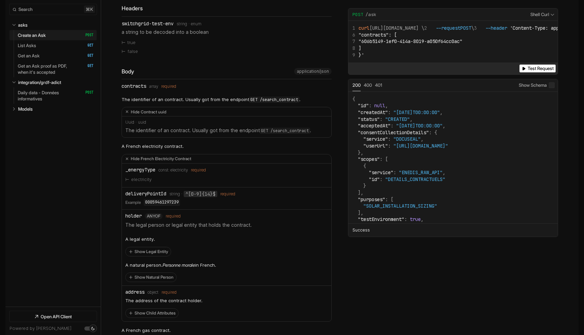  Describe the element at coordinates (369, 119) in the screenshot. I see `span: "status"` at that location.